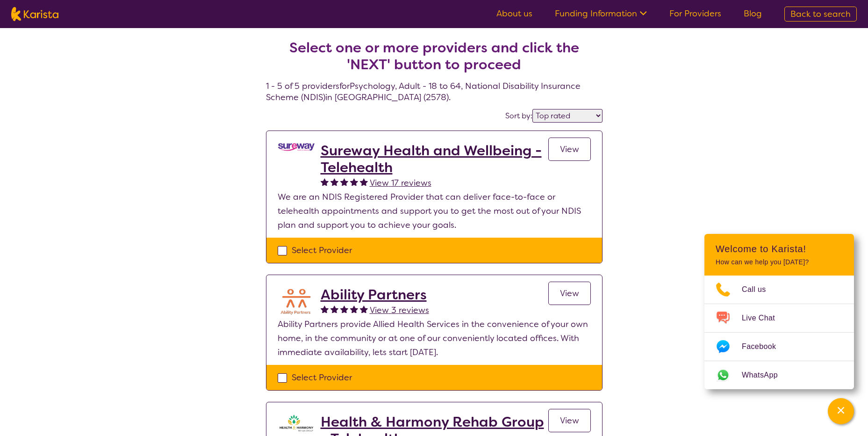  I want to click on img: vgwqq8bzw4bddvbx0uac.png, so click(296, 147).